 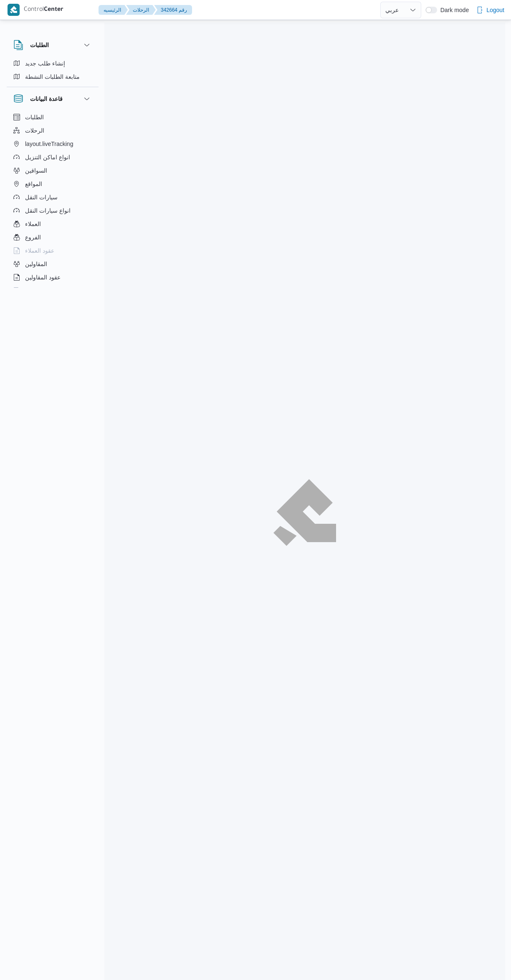 What do you see at coordinates (36, 264) in the screenshot?
I see `span: المقاولين` at bounding box center [36, 264].